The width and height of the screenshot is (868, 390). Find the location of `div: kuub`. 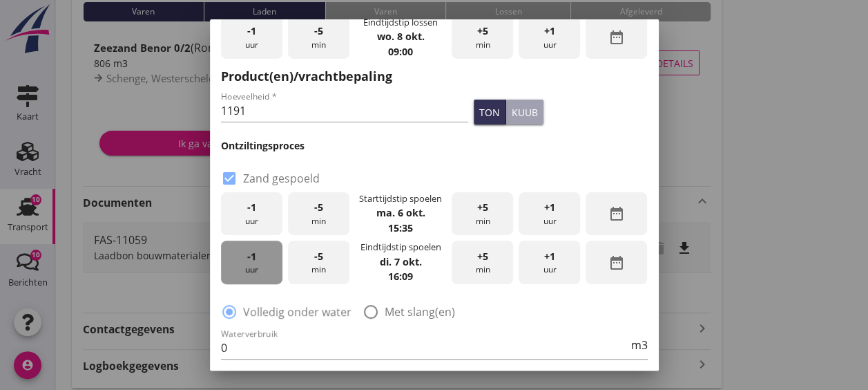

div: kuub is located at coordinates (525, 112).